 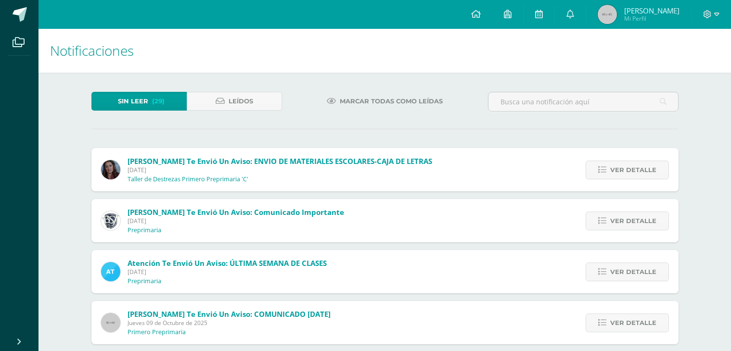 What do you see at coordinates (229, 323) in the screenshot?
I see `span: Jueves 09 de Octubre de 2025` at bounding box center [229, 323].